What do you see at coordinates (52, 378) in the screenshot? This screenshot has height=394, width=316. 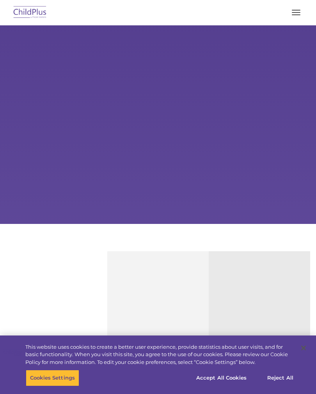 I see `button: Cookies Settings` at bounding box center [52, 378].